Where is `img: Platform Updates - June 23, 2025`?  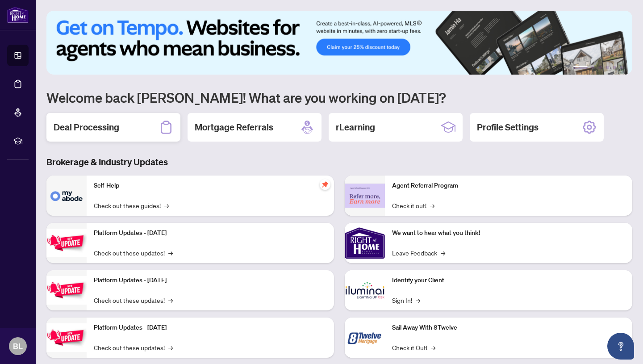
img: Platform Updates - June 23, 2025 is located at coordinates (67, 337).